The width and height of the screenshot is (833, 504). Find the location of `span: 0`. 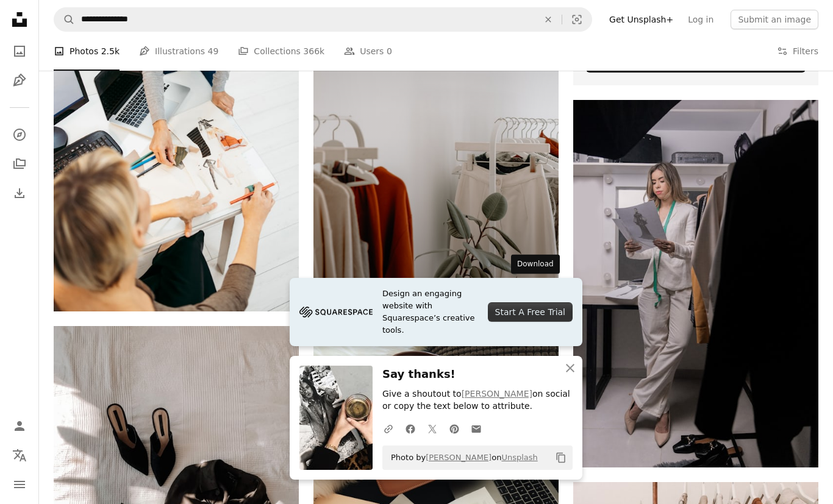

span: 0 is located at coordinates (389, 51).